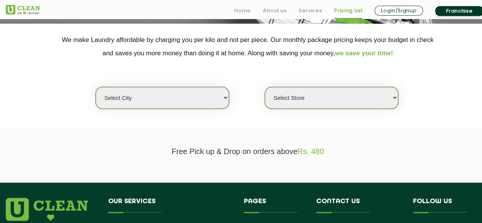 Image resolution: width=482 pixels, height=223 pixels. Describe the element at coordinates (275, 205) in the screenshot. I see `h4: Pages` at that location.